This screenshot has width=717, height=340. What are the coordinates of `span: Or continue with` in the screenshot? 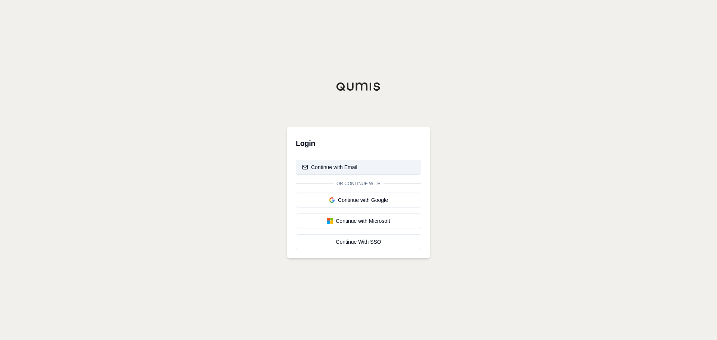 It's located at (358, 184).